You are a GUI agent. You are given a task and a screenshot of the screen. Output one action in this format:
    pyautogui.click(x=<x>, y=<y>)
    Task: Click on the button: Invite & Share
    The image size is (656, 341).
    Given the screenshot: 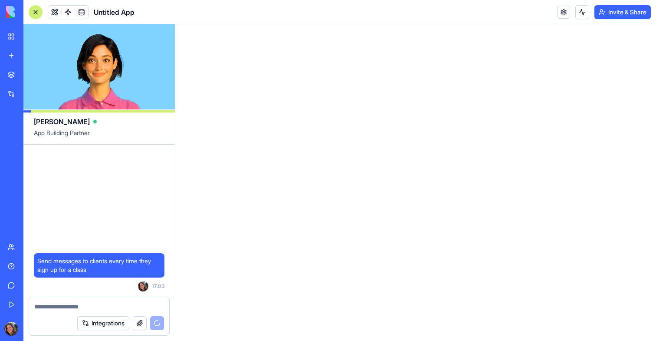 What is the action you would take?
    pyautogui.click(x=623, y=12)
    